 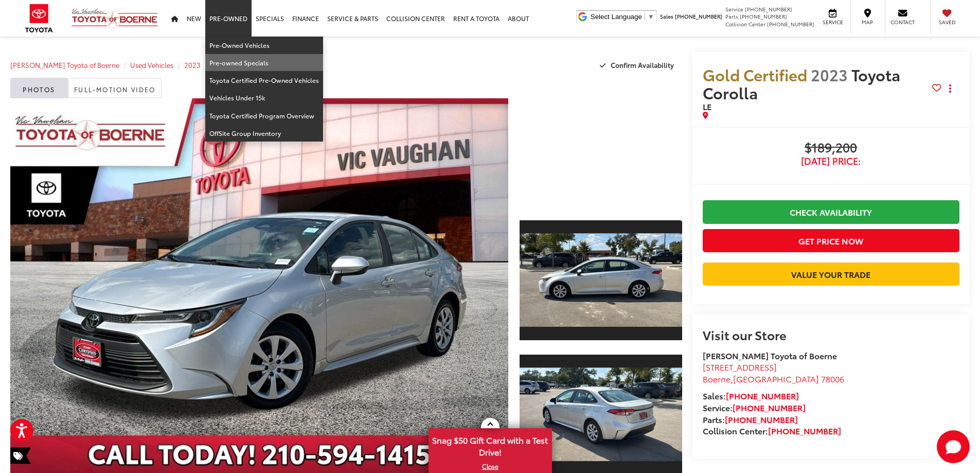 I want to click on span: Toyota Corolla, so click(x=801, y=83).